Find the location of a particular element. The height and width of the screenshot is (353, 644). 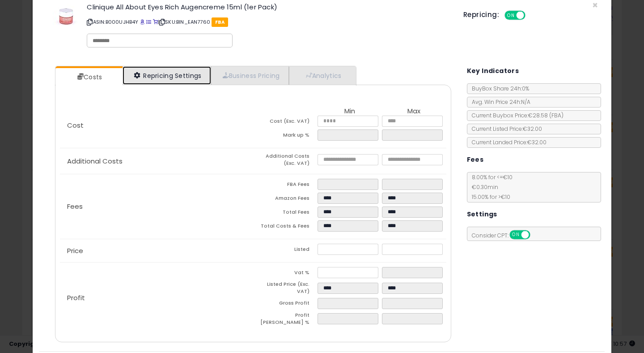

span: Current Buybox Price: is located at coordinates (515, 115).